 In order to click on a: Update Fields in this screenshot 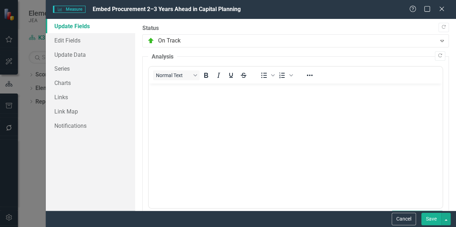, I will do `click(90, 26)`.